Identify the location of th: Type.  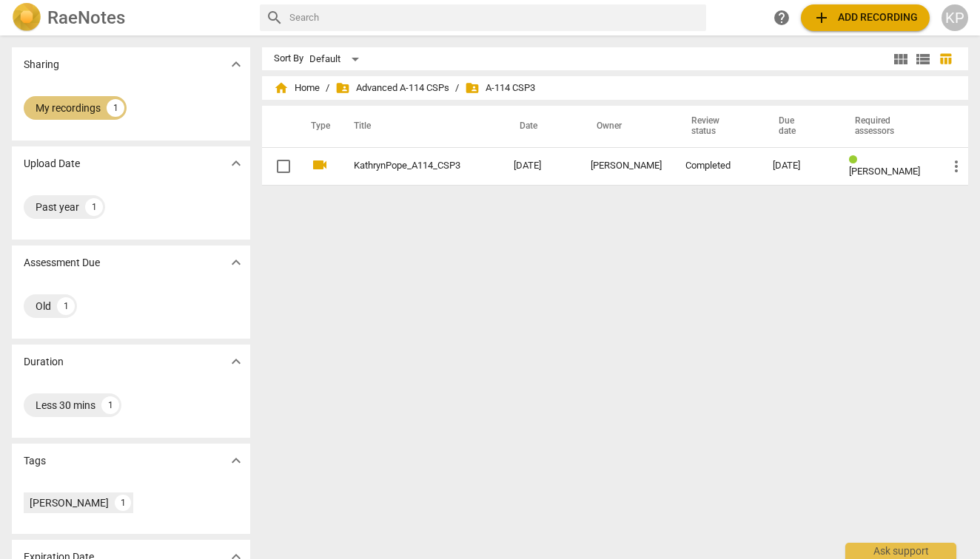
(318, 127).